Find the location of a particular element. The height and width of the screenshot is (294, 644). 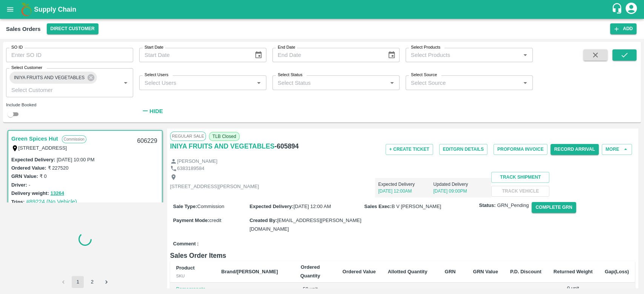

label: Delivery weight: is located at coordinates (30, 193).